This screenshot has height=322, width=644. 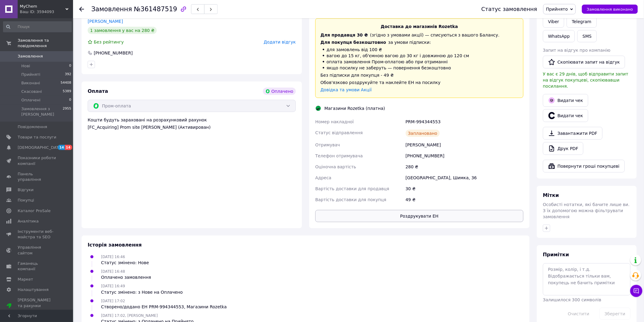 What do you see at coordinates (420, 26) in the screenshot?
I see `span: Доставка до магазинів Rozetka` at bounding box center [420, 26].